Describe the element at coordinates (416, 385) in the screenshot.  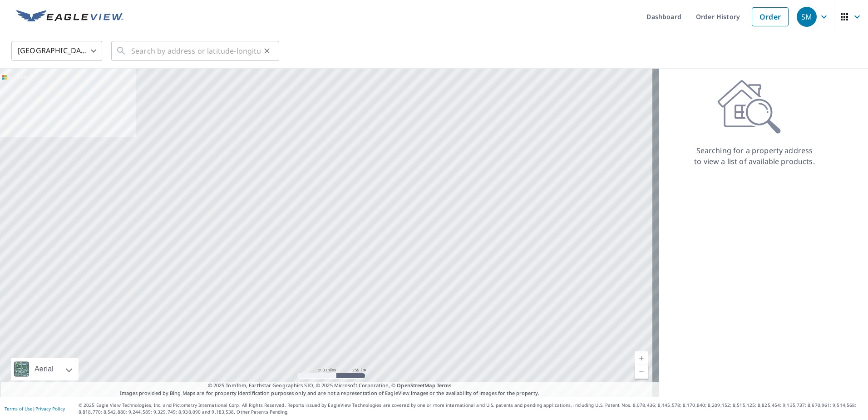
I see `a: OpenStreetMap` at that location.